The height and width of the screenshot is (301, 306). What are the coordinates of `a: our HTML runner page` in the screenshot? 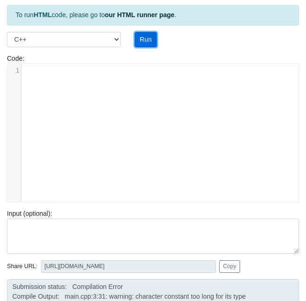 It's located at (140, 15).